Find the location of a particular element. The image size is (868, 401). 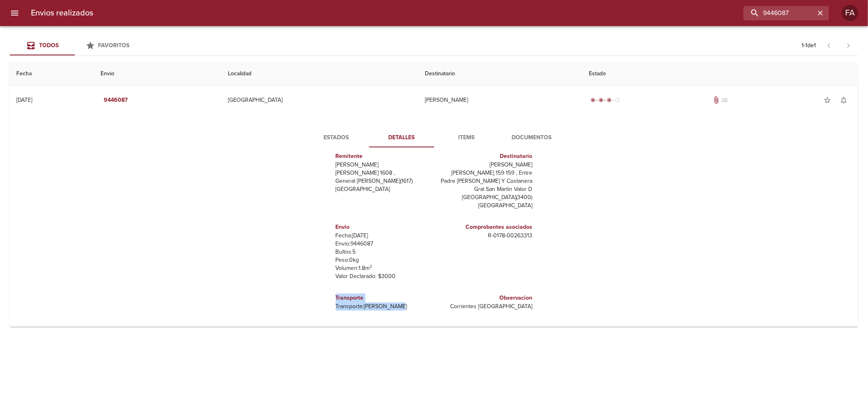

div: Tabs Envios is located at coordinates (75, 46).